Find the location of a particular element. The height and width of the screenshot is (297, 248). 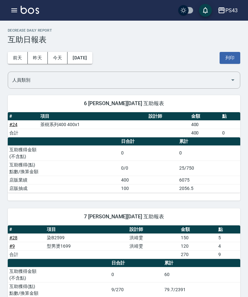

td: 0/0 is located at coordinates (148, 168).